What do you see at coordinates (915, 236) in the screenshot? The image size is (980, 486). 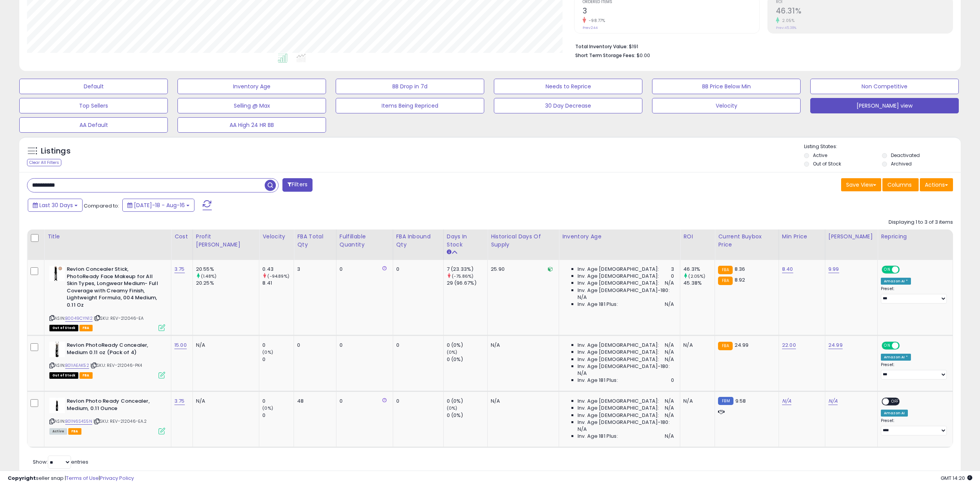 I see `div: Repricing` at bounding box center [915, 236].